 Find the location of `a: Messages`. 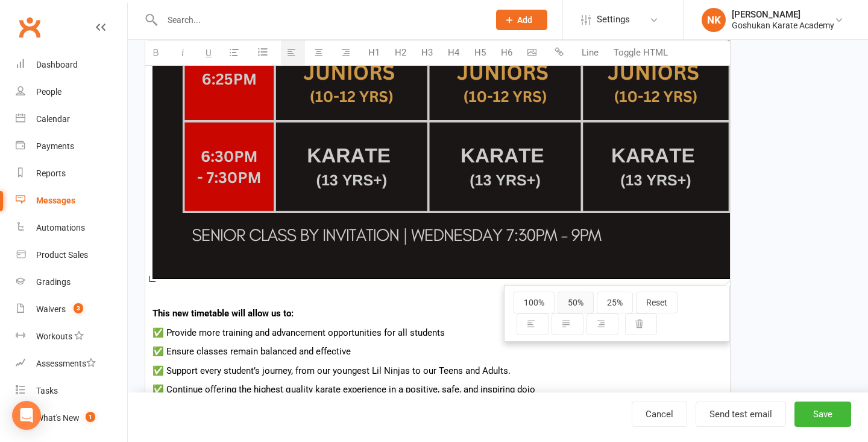

a: Messages is located at coordinates (72, 200).